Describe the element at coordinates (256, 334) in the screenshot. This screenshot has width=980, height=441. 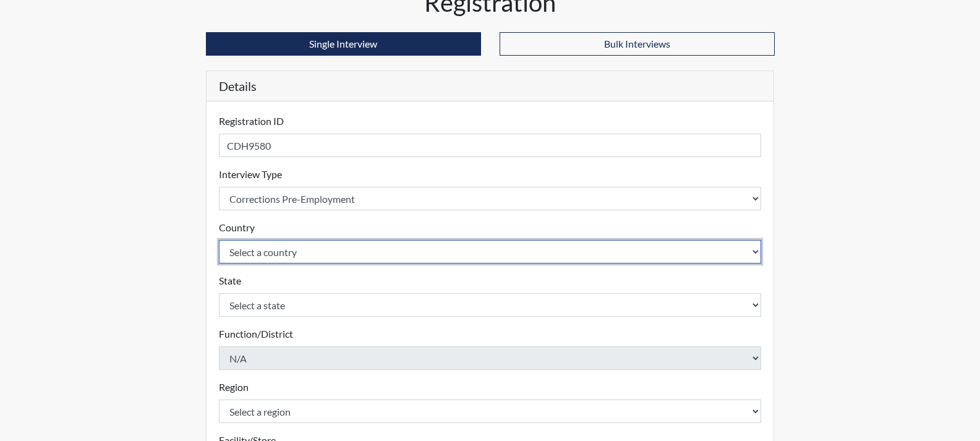
I see `label: Function/District` at that location.